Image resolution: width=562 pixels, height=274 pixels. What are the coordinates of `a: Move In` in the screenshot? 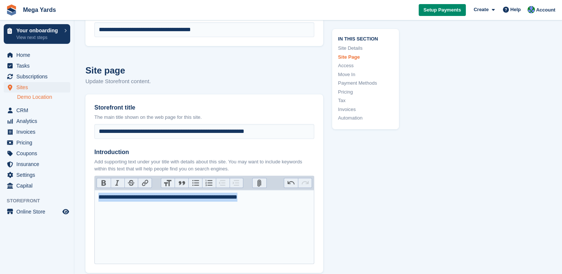 It's located at (366, 75).